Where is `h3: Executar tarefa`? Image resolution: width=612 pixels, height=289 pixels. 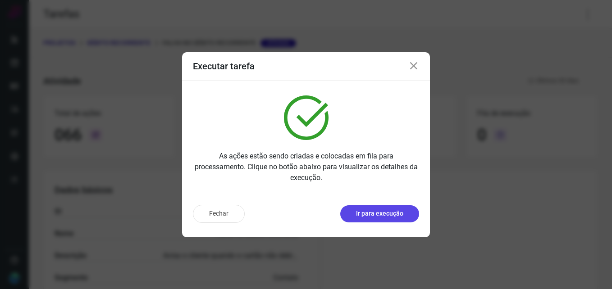
h3: Executar tarefa is located at coordinates (223, 66).